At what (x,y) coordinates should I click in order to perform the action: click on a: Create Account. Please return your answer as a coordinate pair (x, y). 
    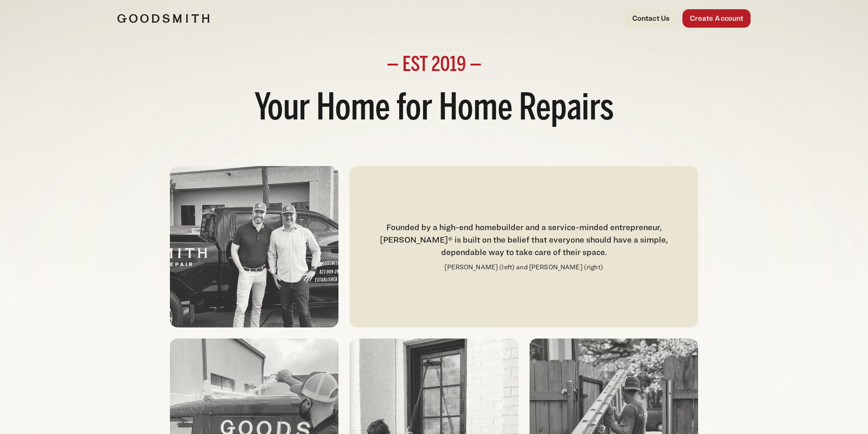
    Looking at the image, I should click on (717, 19).